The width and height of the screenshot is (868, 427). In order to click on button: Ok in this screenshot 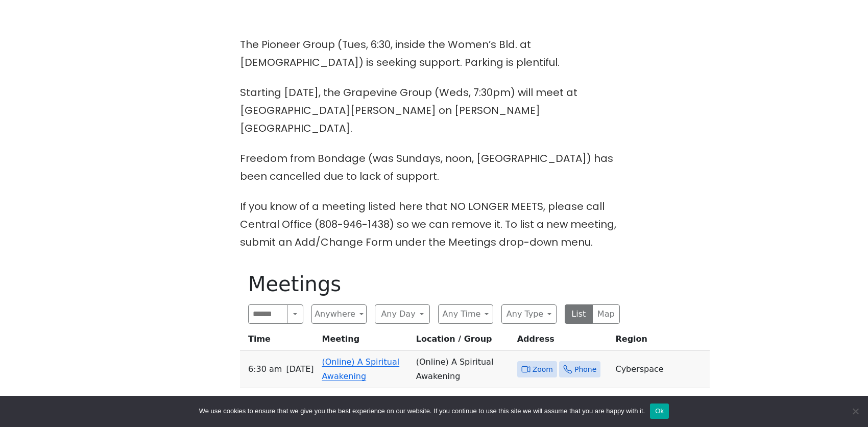, I will do `click(659, 412)`.